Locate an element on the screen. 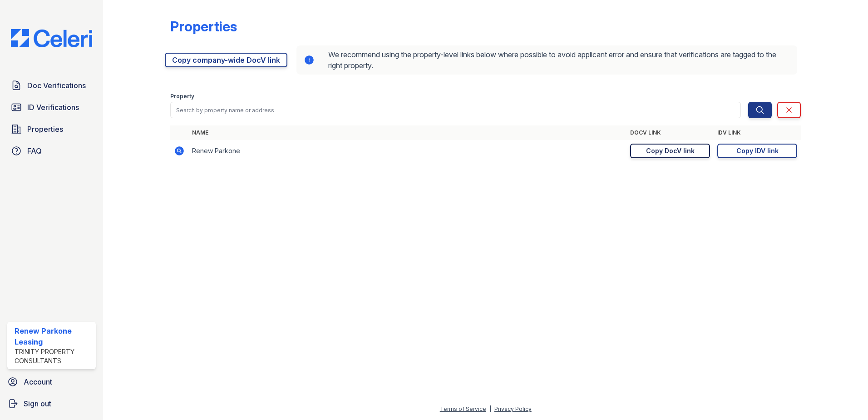 Image resolution: width=868 pixels, height=420 pixels. th: DocV Link is located at coordinates (670, 133).